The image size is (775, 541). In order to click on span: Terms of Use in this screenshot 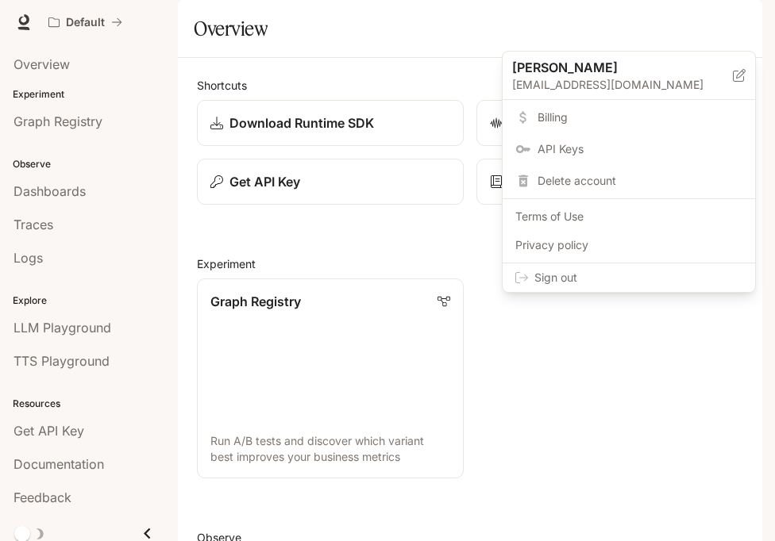, I will do `click(629, 217)`.